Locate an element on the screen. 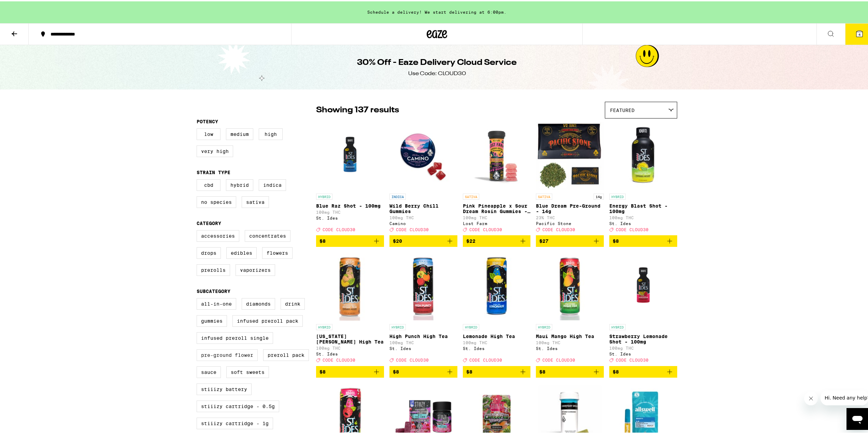  div: Pacific Stone is located at coordinates (570, 222).